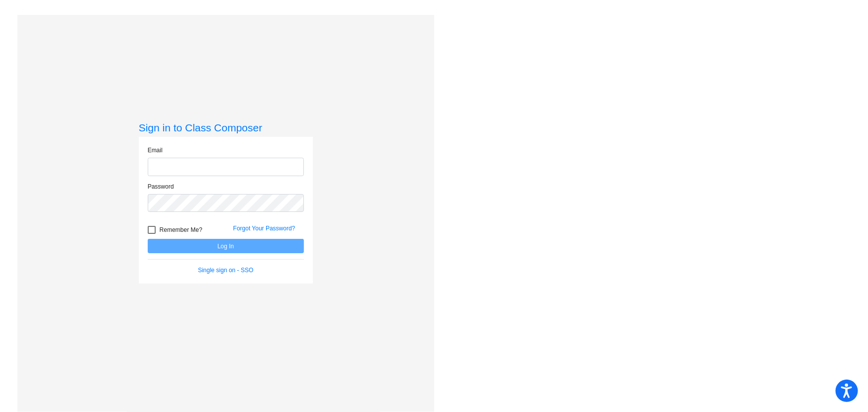  I want to click on a: Single sign on - SSO, so click(225, 270).